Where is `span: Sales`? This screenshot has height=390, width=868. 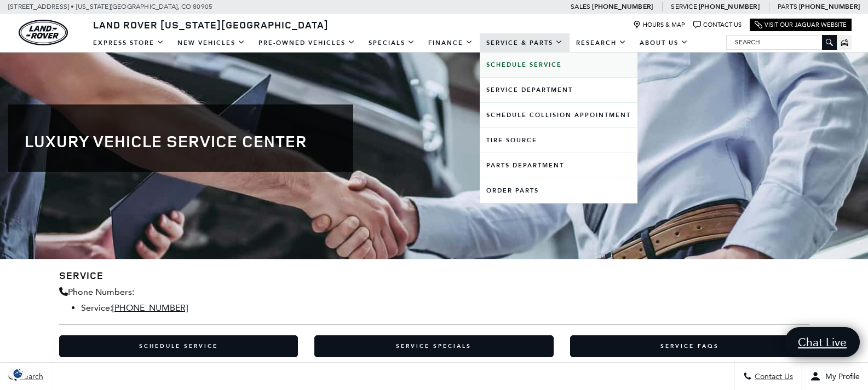
span: Sales is located at coordinates (581, 7).